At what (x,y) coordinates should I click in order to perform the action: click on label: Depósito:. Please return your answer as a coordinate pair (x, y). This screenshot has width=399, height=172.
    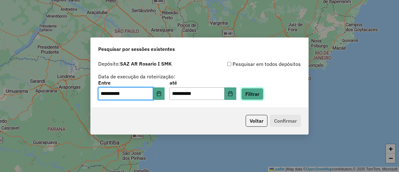
    Looking at the image, I should click on (135, 64).